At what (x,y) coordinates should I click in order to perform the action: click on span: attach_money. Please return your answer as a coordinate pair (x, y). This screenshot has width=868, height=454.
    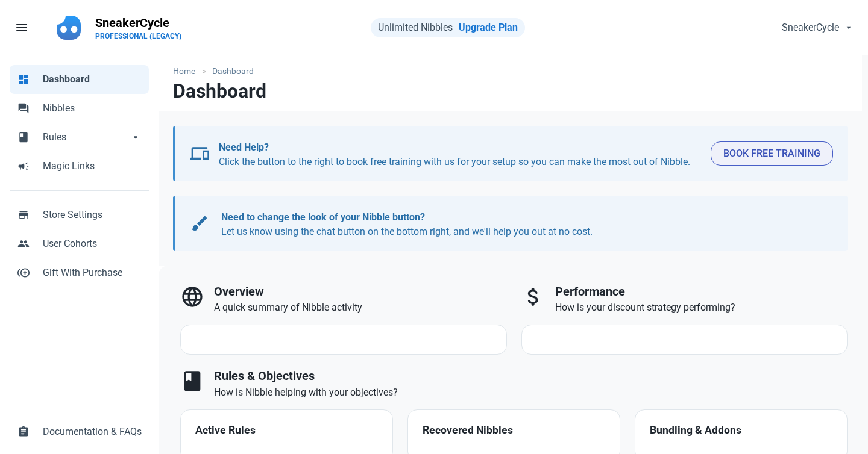
    Looking at the image, I should click on (534, 297).